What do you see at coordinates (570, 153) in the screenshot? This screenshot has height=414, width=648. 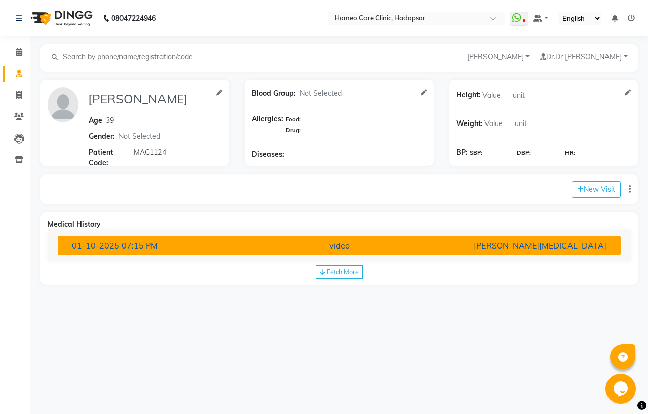 I see `span: HR:` at bounding box center [570, 153].